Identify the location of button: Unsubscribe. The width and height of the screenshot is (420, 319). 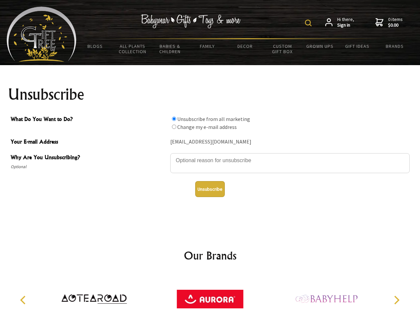
(210, 189).